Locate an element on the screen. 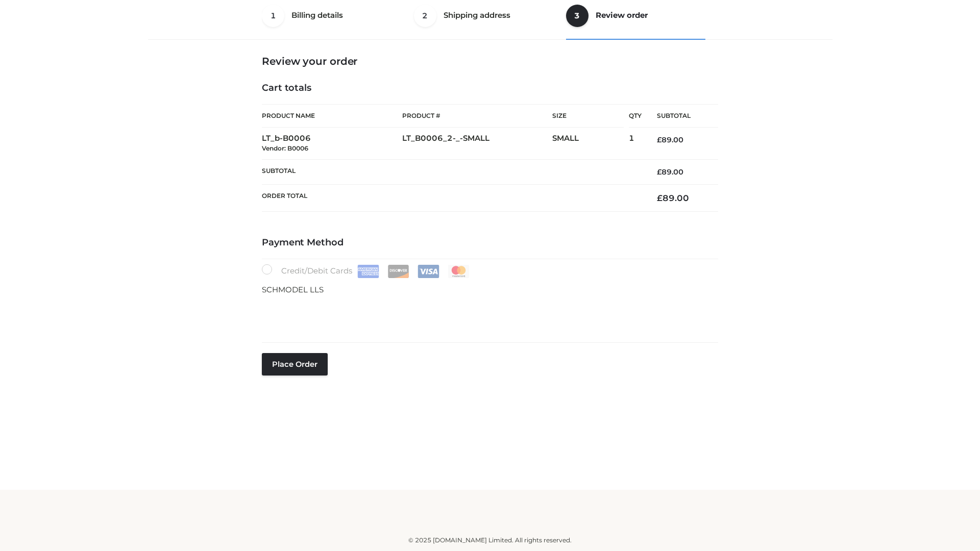 The image size is (980, 551). img: Visa is located at coordinates (429, 272).